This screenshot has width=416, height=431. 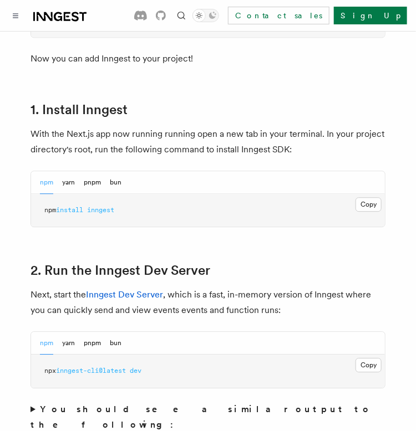 I want to click on button: Find something..., so click(x=181, y=16).